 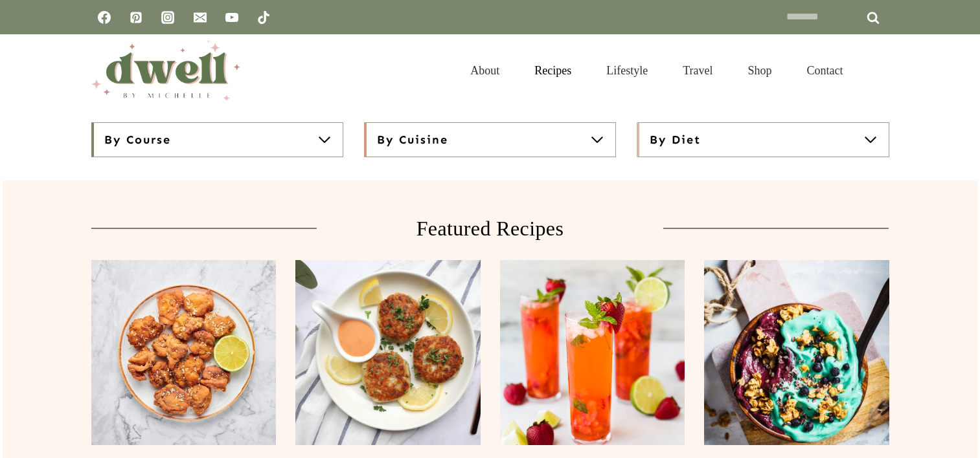 I want to click on span: By Cuisine, so click(x=412, y=140).